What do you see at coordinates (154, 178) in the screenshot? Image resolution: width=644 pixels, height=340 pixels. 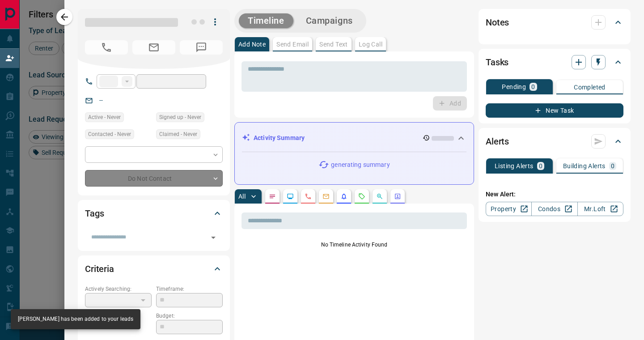 I see `div: Do Not Contact` at bounding box center [154, 178].